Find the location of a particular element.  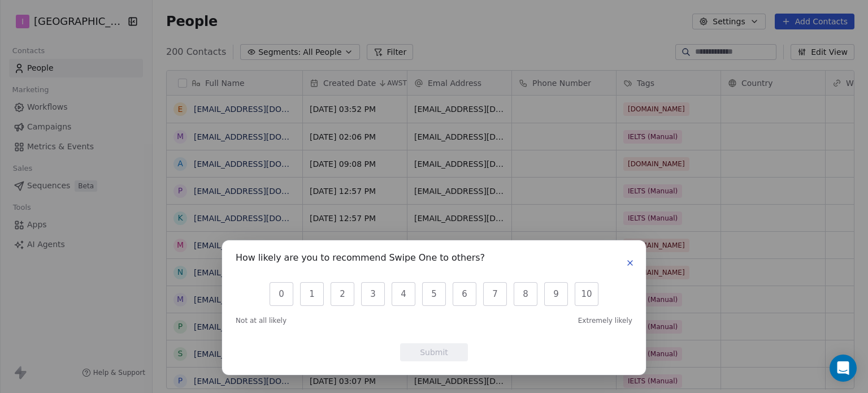

button: 6 is located at coordinates (464, 294).